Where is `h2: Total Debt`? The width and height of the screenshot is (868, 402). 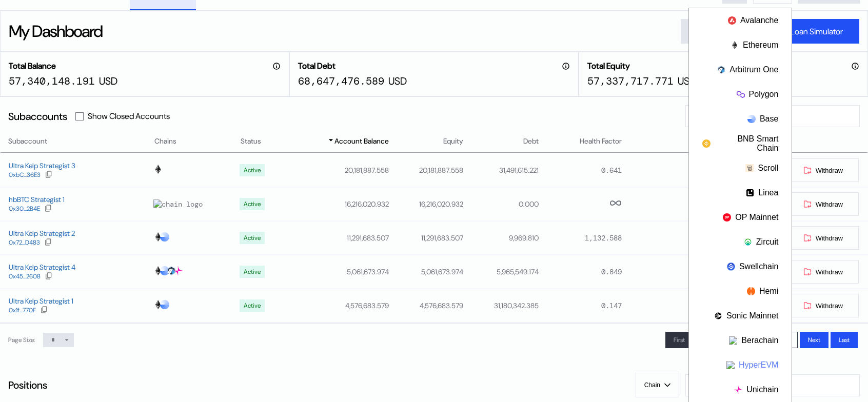
h2: Total Debt is located at coordinates (316, 65).